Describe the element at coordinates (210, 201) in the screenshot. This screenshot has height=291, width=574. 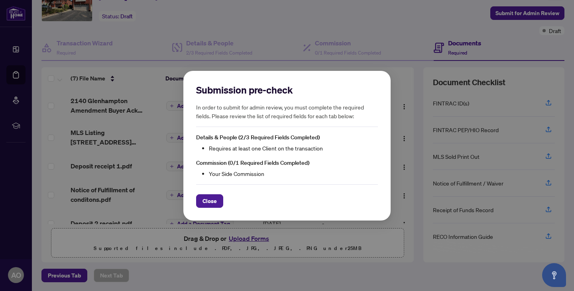
I see `span: Close` at that location.